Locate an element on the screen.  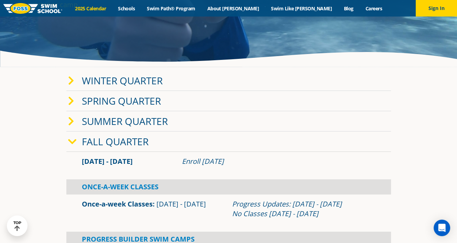
div: TOP is located at coordinates (17, 226).